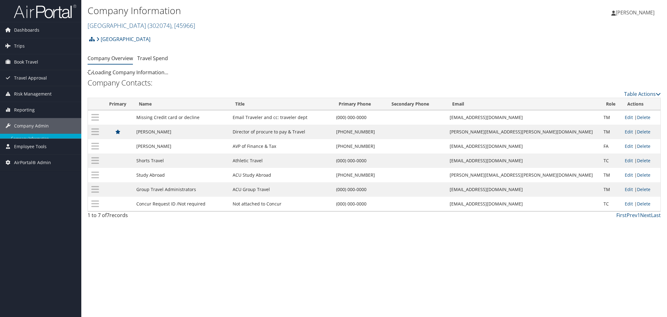 The image size is (667, 317). Describe the element at coordinates (632, 215) in the screenshot. I see `a: Prev` at that location.